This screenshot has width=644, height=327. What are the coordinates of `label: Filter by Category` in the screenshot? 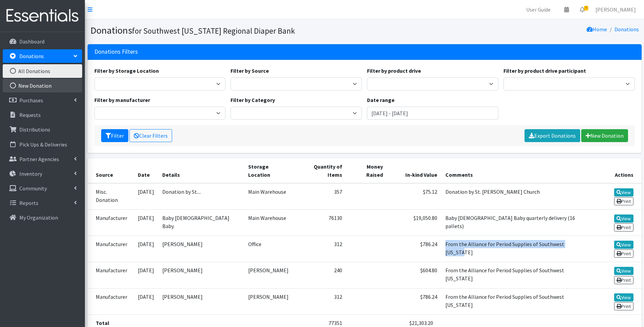 It's located at (253, 100).